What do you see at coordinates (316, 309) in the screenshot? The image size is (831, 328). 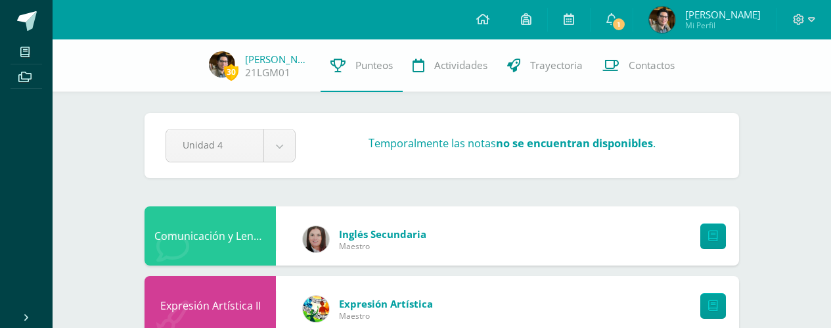 I see `img: 159e24a6ecedfdf8f489544946a573f0.png` at bounding box center [316, 309].